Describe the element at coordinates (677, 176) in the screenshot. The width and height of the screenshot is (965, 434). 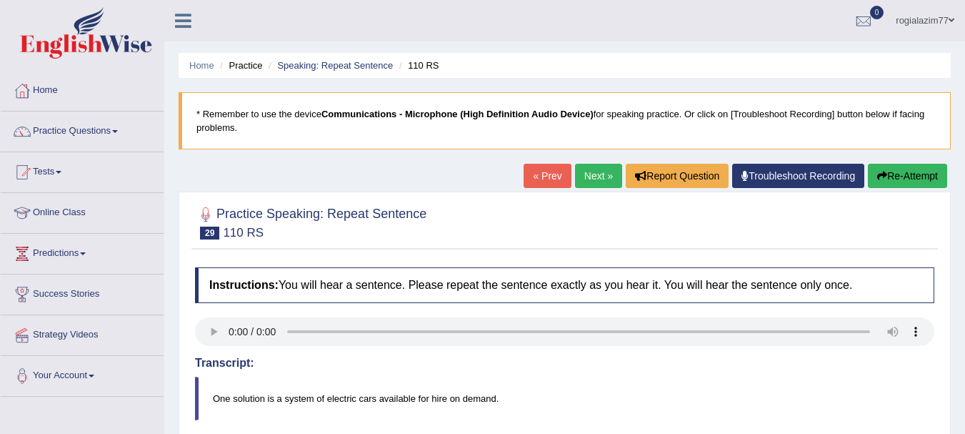
I see `button: Report Question` at that location.